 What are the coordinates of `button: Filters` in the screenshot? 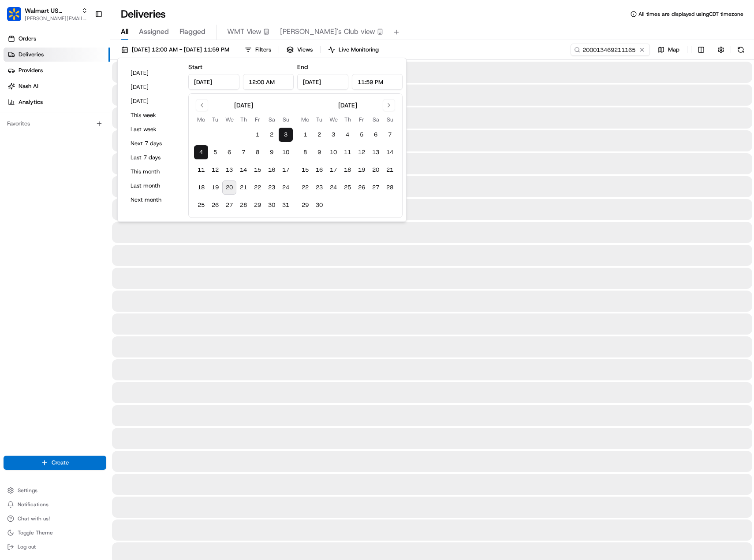 It's located at (258, 49).